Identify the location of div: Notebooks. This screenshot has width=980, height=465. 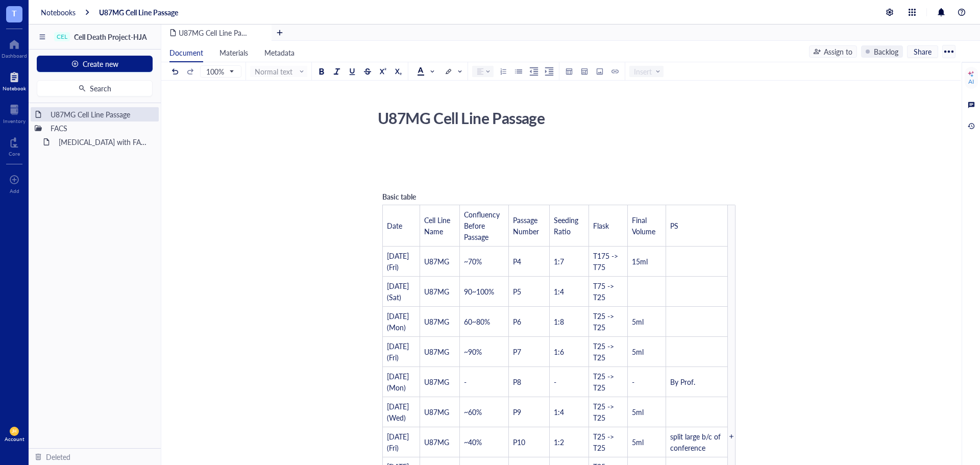
(58, 12).